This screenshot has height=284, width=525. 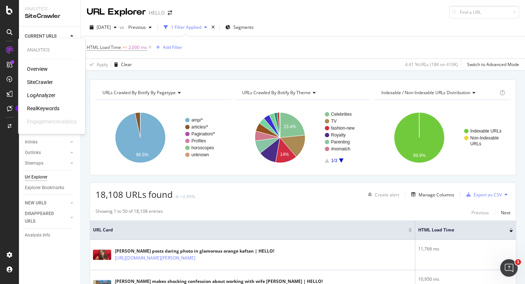 What do you see at coordinates (142, 155) in the screenshot?
I see `text: 96.5%` at bounding box center [142, 155].